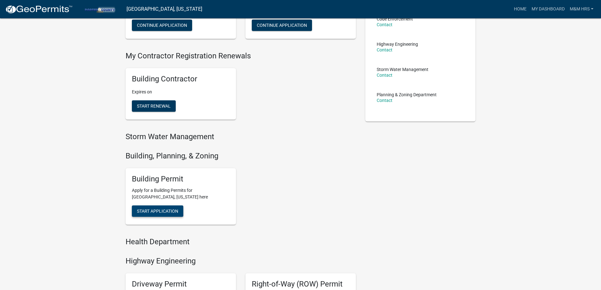 This screenshot has height=290, width=601. Describe the element at coordinates (154, 106) in the screenshot. I see `span: Start Renewal` at that location.